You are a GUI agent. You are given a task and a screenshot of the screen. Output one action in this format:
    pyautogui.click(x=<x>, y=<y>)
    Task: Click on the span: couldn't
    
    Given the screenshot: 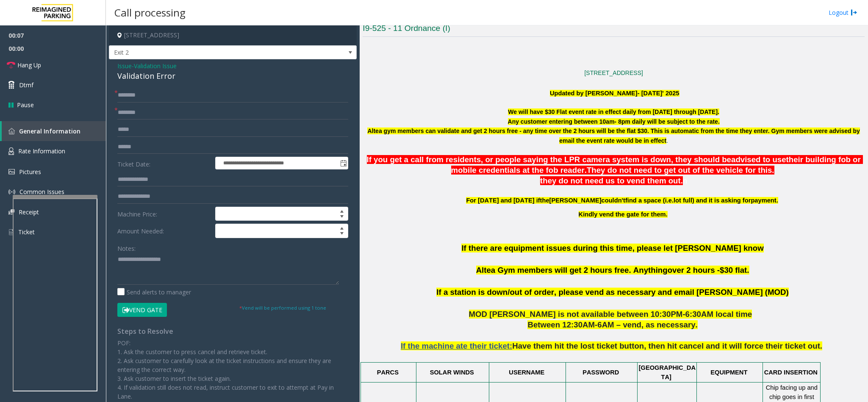 What is the action you would take?
    pyautogui.click(x=613, y=201)
    